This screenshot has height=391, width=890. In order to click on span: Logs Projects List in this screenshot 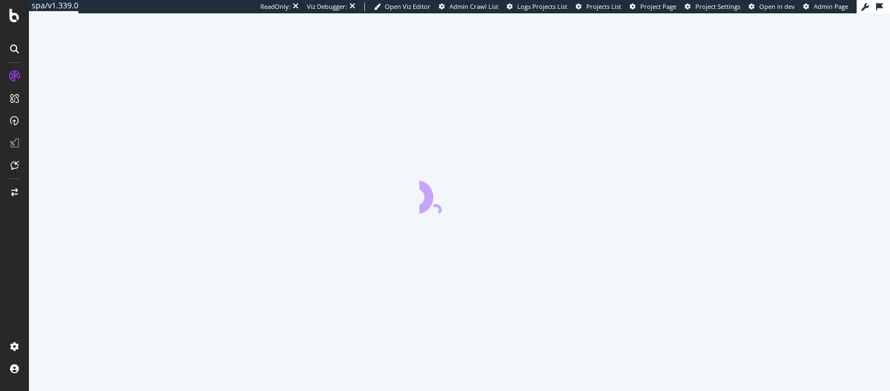, I will do `click(543, 6)`.